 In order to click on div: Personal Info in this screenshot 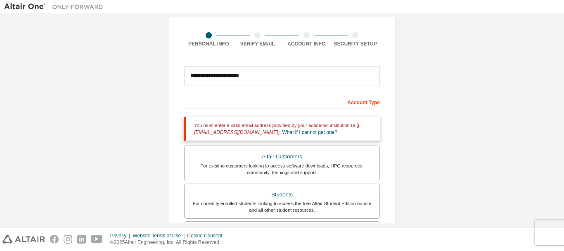, I will do `click(209, 44)`.